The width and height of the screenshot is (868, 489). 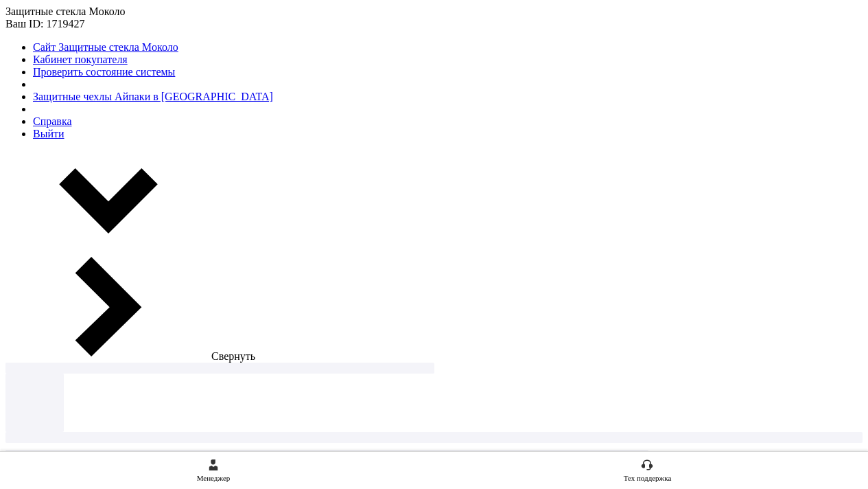 I want to click on span: Готовится к отправке, so click(x=99, y=233).